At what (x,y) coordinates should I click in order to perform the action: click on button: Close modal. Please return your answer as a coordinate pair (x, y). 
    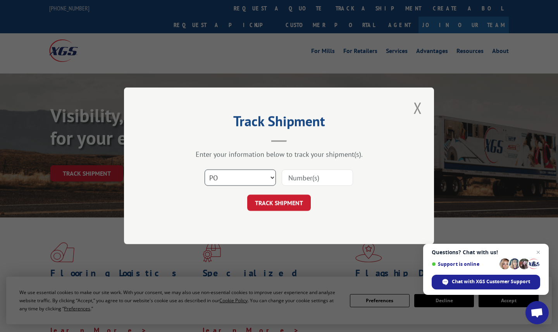
    Looking at the image, I should click on (418, 108).